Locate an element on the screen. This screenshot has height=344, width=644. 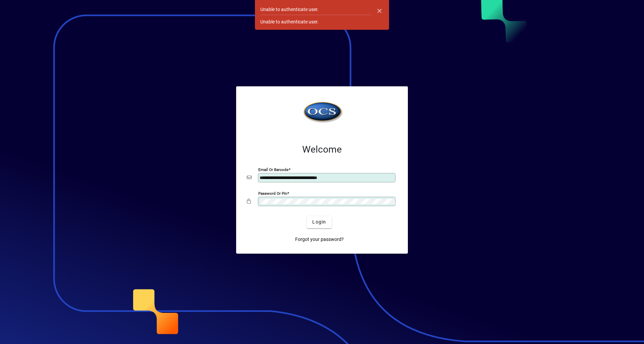
mat-label: Password or Pin is located at coordinates (273, 193).